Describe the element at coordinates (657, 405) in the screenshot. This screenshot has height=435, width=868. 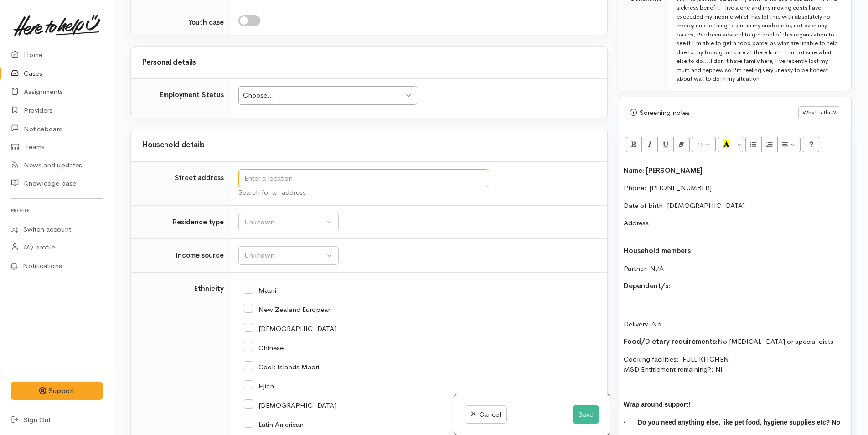
I see `span: Wrap around support!` at that location.